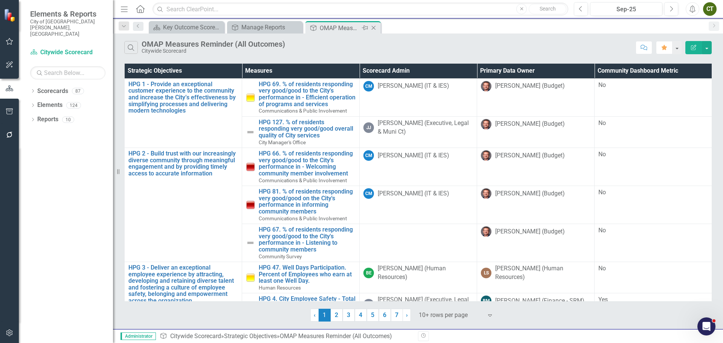  I want to click on img: No Information, so click(250, 306).